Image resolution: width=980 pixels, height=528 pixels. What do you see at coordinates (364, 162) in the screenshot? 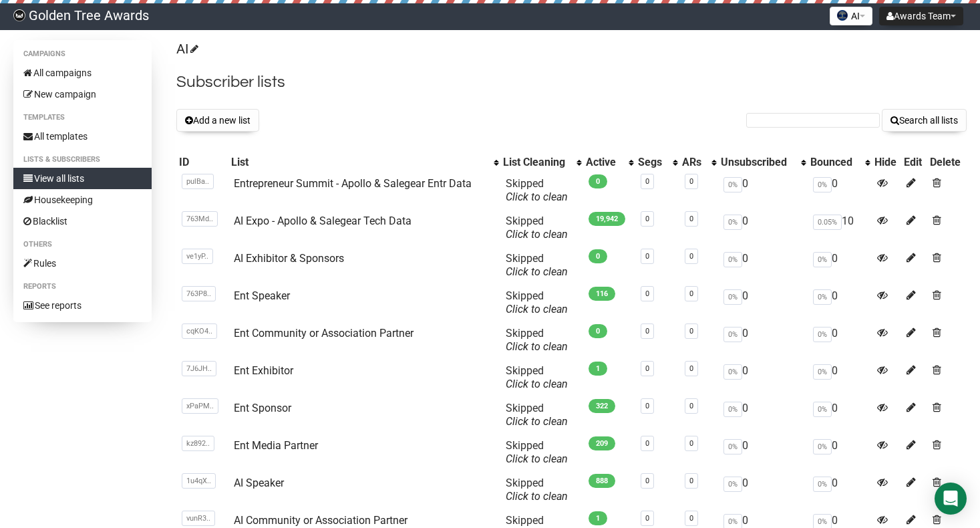
I see `th: List: No sort applied, activate to apply an ascending sort` at bounding box center [364, 162].